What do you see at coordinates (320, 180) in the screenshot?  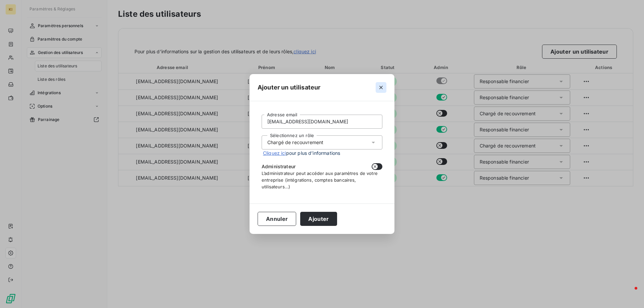 I see `span: L’administrateur peut accéder aux paramètres de votre entreprise (intégrations, comptes bancaires...` at bounding box center [320, 180].